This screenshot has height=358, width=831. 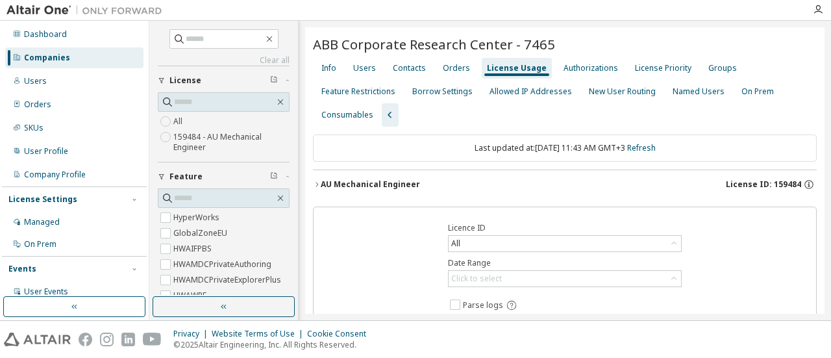 What do you see at coordinates (259, 334) in the screenshot?
I see `div: Website Terms of Use` at bounding box center [259, 334].